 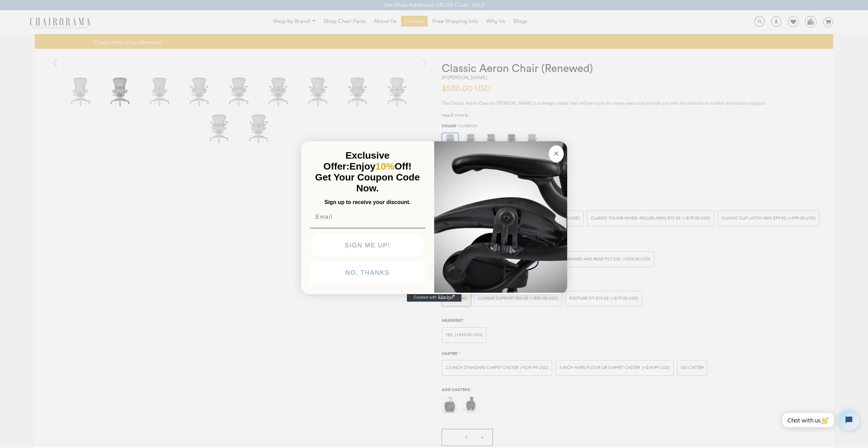 What do you see at coordinates (367, 217) in the screenshot?
I see `input: Email` at bounding box center [367, 217].